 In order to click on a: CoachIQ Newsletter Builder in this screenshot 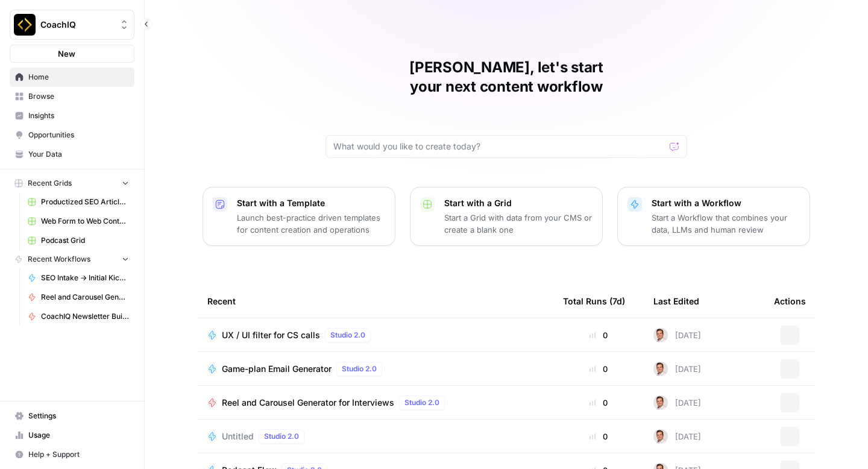, I will do `click(79, 317)`.